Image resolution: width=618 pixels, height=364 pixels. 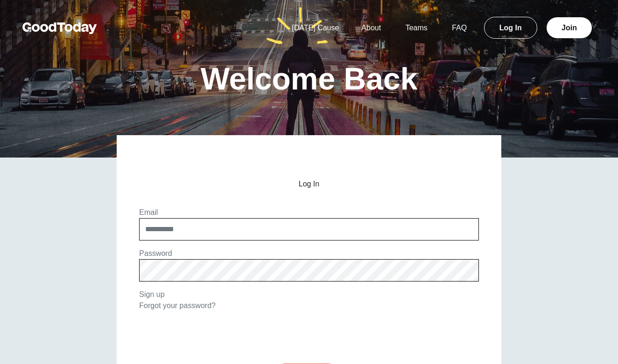 I want to click on h1: Welcome Back, so click(x=309, y=79).